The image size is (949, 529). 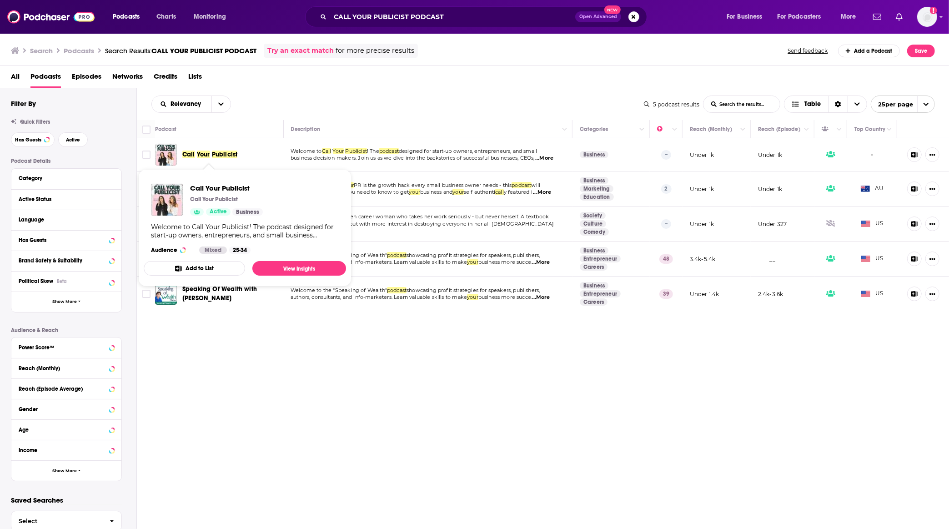 I want to click on a: Episodes, so click(x=86, y=78).